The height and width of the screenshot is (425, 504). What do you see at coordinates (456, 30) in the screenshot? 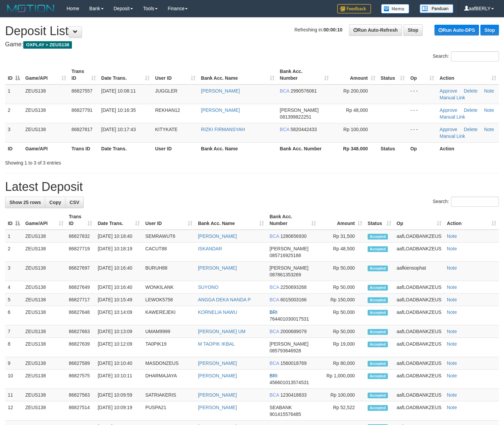
I see `a: Run Auto-DPS` at bounding box center [456, 30].